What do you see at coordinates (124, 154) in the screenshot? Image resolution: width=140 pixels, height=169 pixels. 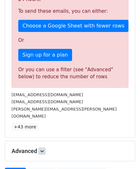 I see `div: Chat Widget` at bounding box center [124, 154].